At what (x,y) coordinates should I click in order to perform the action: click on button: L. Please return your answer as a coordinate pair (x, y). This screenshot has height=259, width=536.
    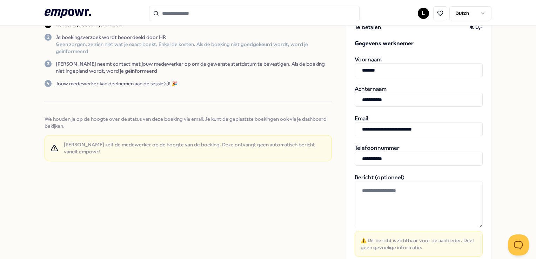
    Looking at the image, I should click on (423, 13).